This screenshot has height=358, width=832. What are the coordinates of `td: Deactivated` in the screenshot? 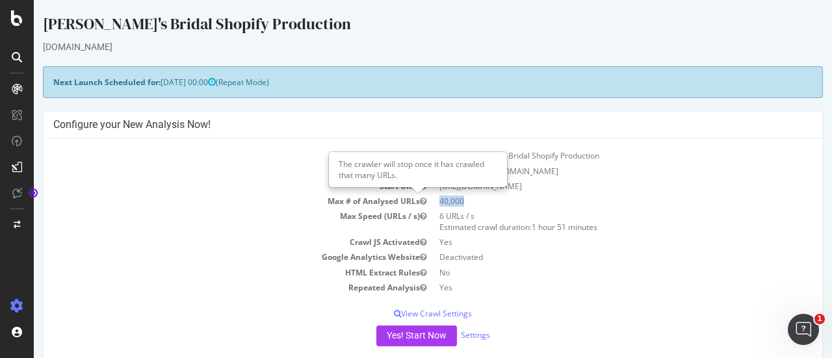 It's located at (589, 257).